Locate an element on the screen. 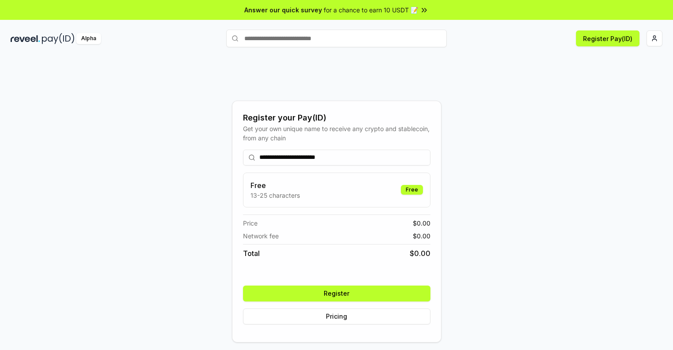 This screenshot has width=673, height=350. div: Get your own unique name to receive any crypto and stablecoin, from any chain is located at coordinates (337, 133).